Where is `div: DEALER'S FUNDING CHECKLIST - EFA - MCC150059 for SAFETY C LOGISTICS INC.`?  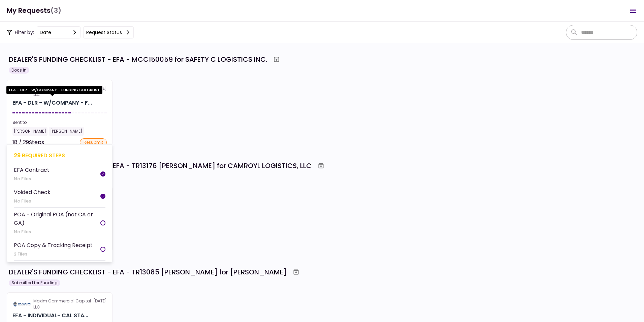 div: DEALER'S FUNDING CHECKLIST - EFA - MCC150059 for SAFETY C LOGISTICS INC. is located at coordinates (138, 59).